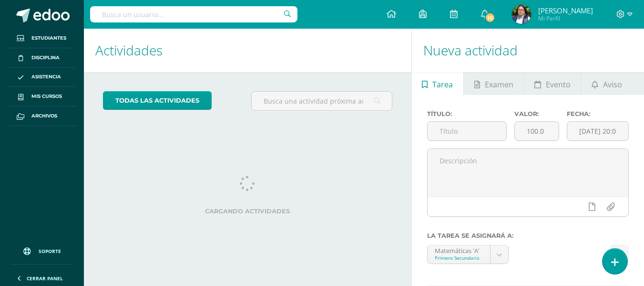 This screenshot has width=644, height=286. What do you see at coordinates (42, 77) in the screenshot?
I see `a: Asistencia` at bounding box center [42, 77].